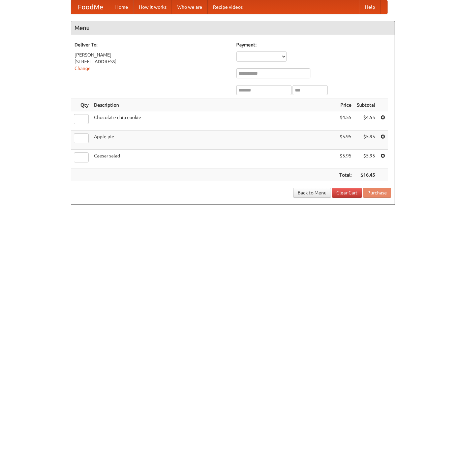  What do you see at coordinates (228, 7) in the screenshot?
I see `a: Recipe videos` at bounding box center [228, 7].